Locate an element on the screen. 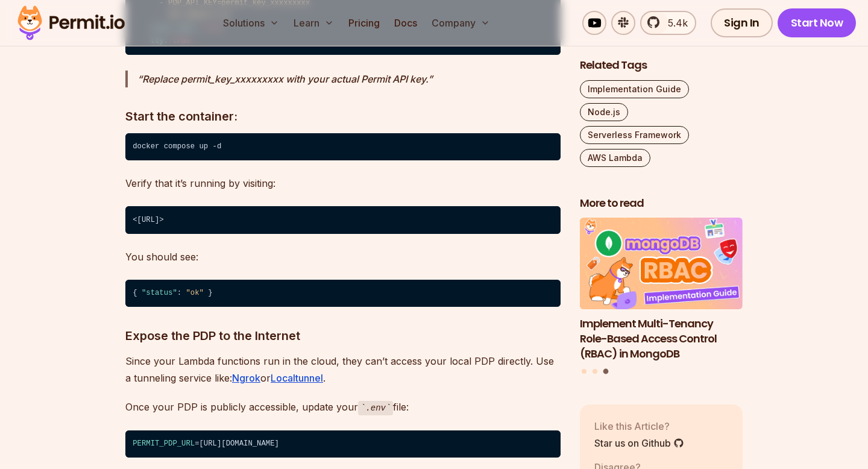  a: 5.4k is located at coordinates (668, 23).